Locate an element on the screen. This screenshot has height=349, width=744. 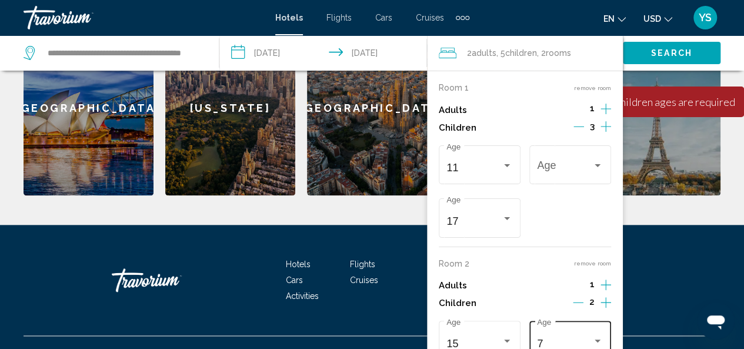
span: , 2 is located at coordinates (554, 53).